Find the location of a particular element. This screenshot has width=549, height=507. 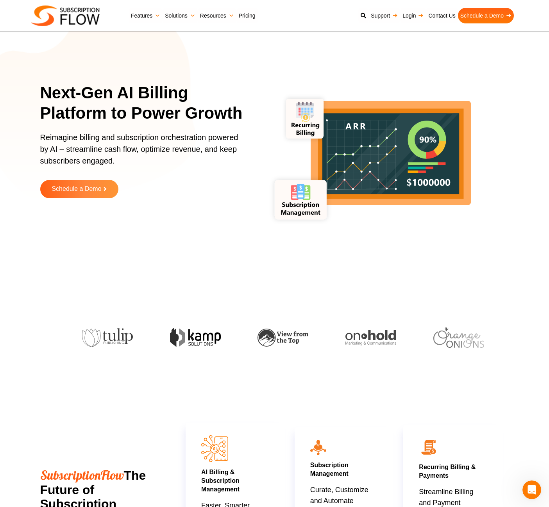

img: orange-onions is located at coordinates (314, 338).